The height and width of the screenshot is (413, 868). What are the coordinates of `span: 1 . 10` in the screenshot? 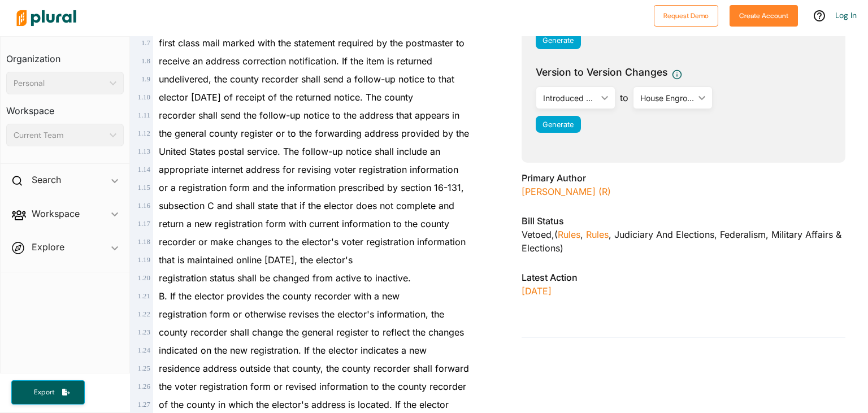 It's located at (144, 97).